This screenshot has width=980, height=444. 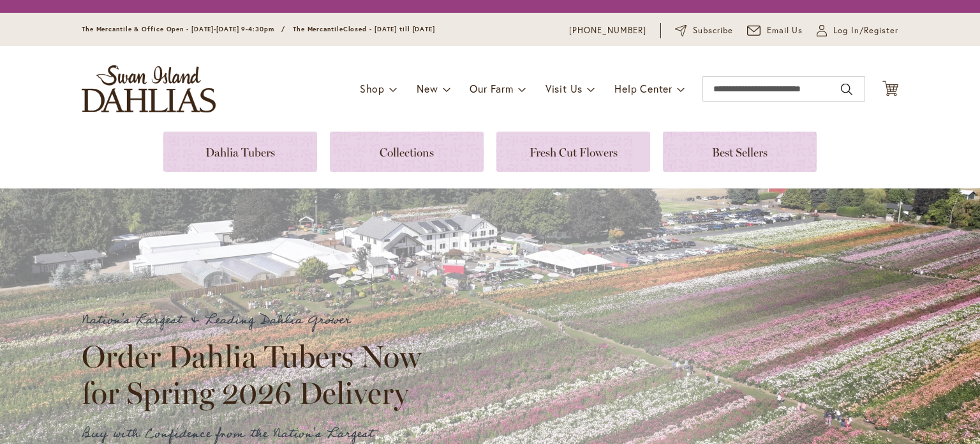 I want to click on a: Log In/Register, so click(x=858, y=30).